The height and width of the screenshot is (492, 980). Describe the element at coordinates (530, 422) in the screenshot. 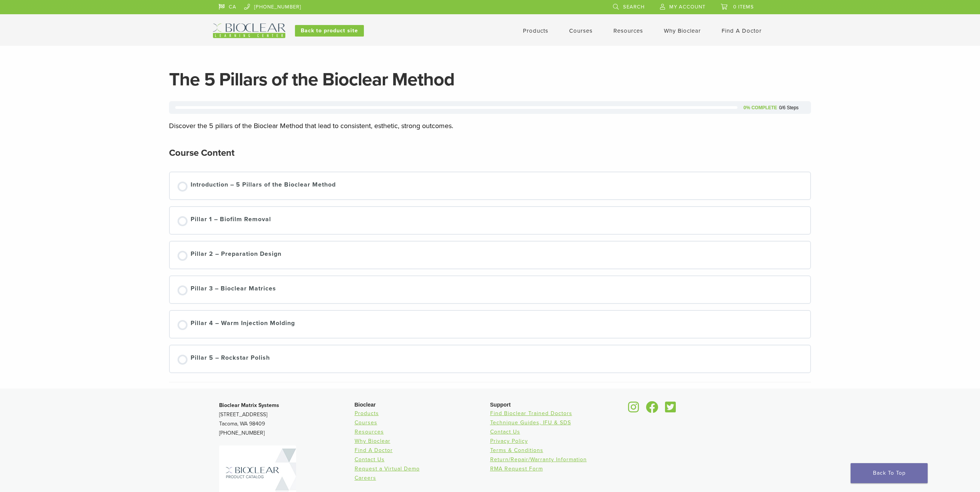

I see `a: Technique Guides, IFU & SDS` at that location.